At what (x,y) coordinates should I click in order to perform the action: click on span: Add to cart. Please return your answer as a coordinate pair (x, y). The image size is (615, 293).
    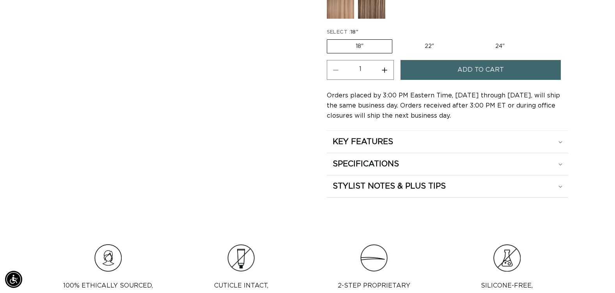
    Looking at the image, I should click on (481, 70).